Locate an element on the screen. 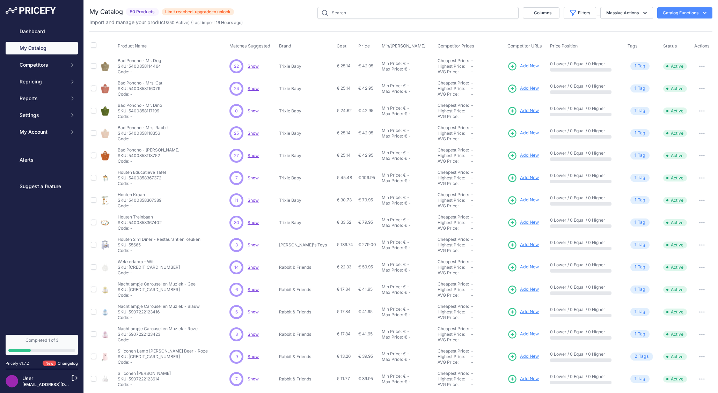 The width and height of the screenshot is (718, 393). span: € 79.95 is located at coordinates (365, 200).